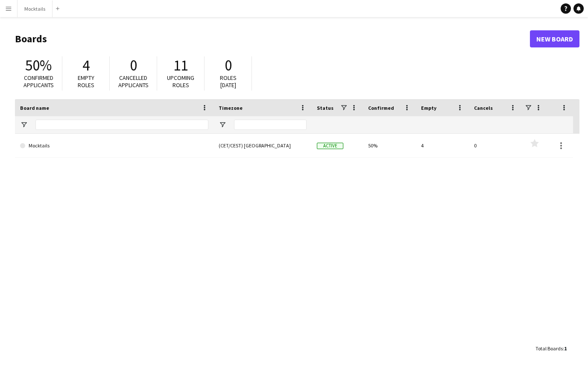  What do you see at coordinates (429, 108) in the screenshot?
I see `span: Empty` at bounding box center [429, 108].